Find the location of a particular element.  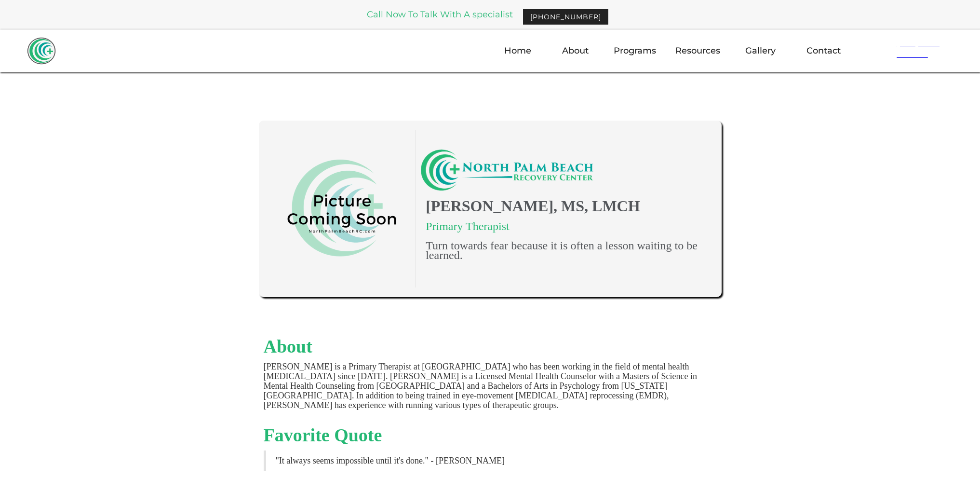

a: About is located at coordinates (575, 51).